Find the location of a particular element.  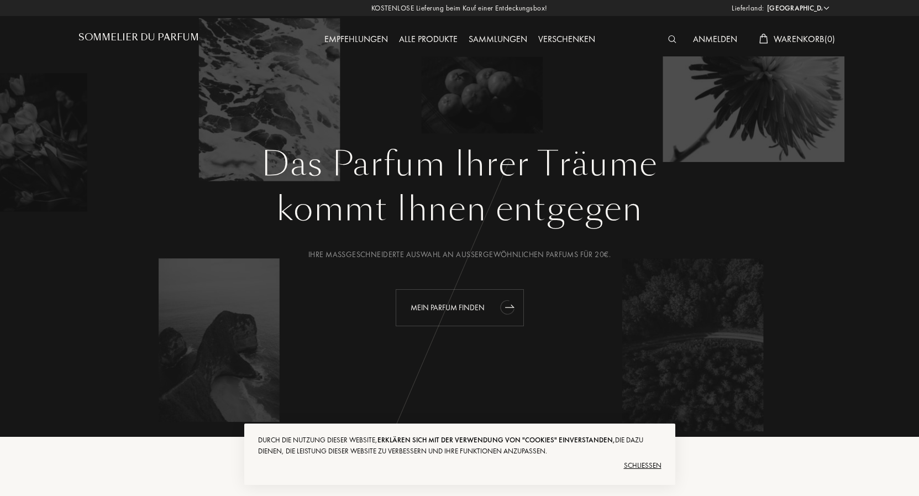

div: kommt Ihnen entgegen is located at coordinates (460, 209).